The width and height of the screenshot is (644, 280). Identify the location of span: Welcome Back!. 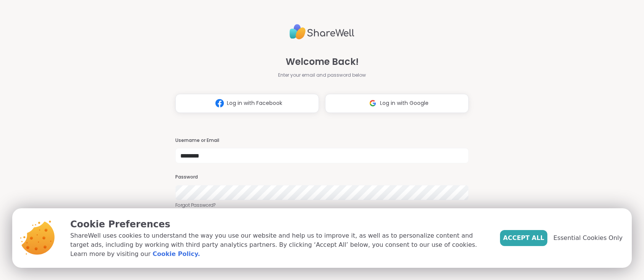
(322, 61).